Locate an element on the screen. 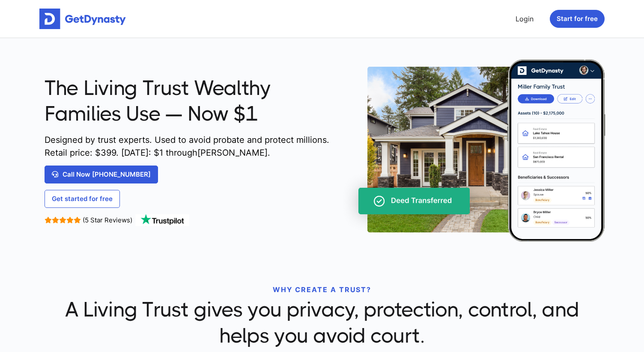  button: Start for free is located at coordinates (577, 19).